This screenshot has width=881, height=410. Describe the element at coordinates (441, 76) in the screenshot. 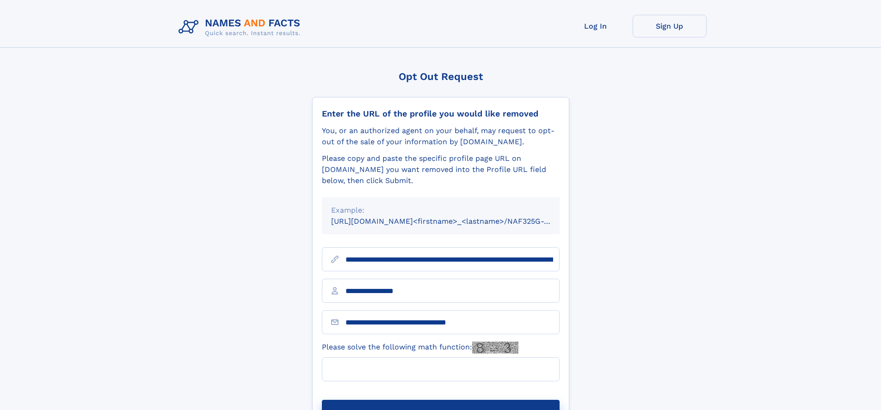

I see `div: Opt Out Request` at that location.